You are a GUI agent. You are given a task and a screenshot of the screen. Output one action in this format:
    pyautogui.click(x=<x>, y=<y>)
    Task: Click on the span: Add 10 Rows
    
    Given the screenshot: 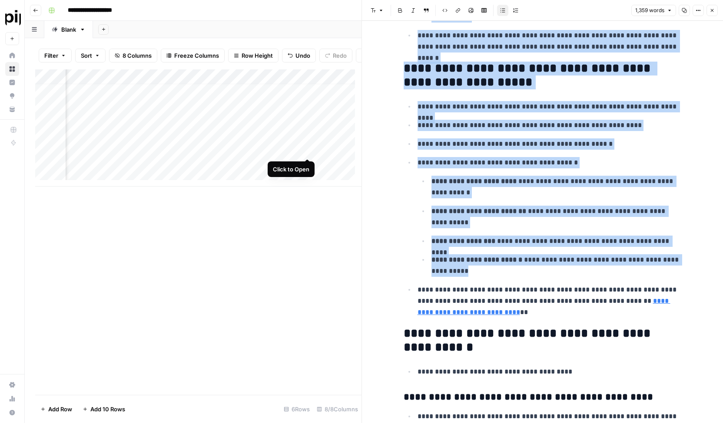 What is the action you would take?
    pyautogui.click(x=108, y=410)
    